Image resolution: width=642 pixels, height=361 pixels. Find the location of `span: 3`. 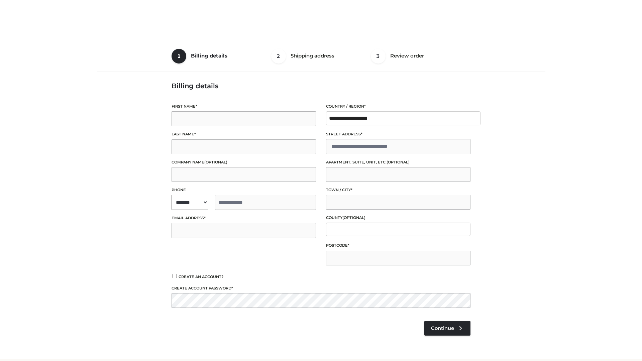

span: 3 is located at coordinates (378, 56).